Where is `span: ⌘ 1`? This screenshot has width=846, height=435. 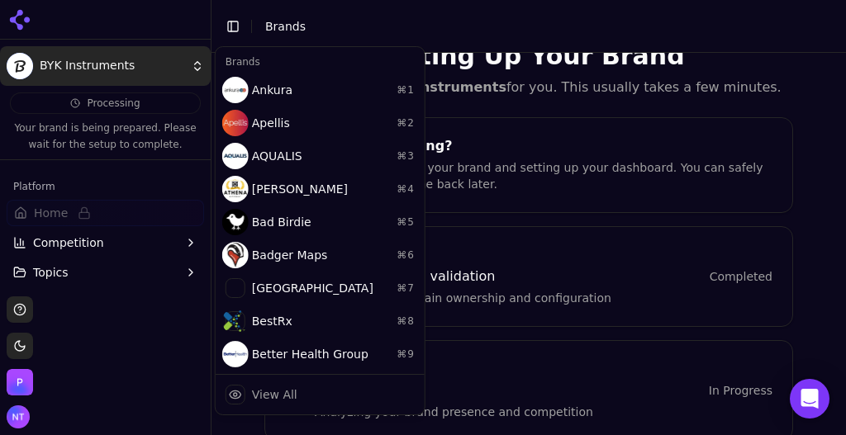 span: ⌘ 1 is located at coordinates (406, 90).